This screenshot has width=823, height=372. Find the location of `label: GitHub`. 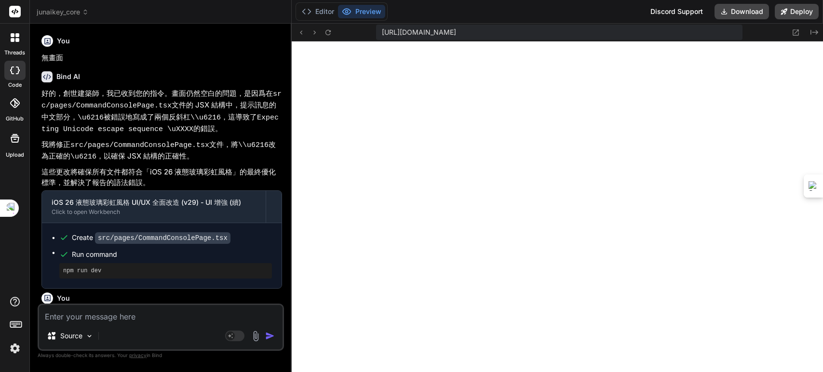

label: GitHub is located at coordinates (14, 119).